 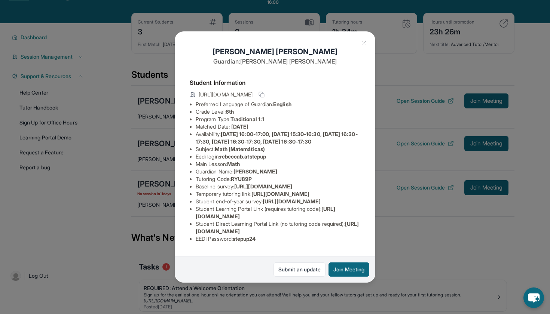 I want to click on li: Grade Level:, so click(x=278, y=112).